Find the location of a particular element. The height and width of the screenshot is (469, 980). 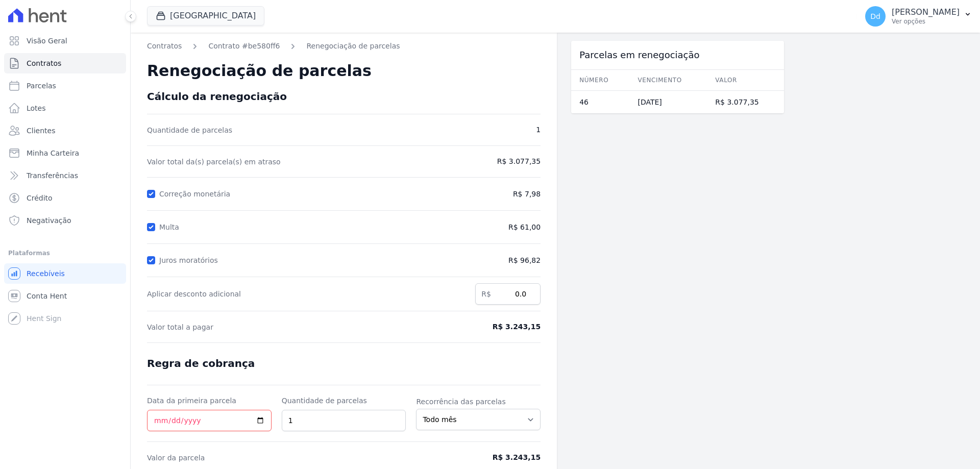

th: Número is located at coordinates (600, 80).